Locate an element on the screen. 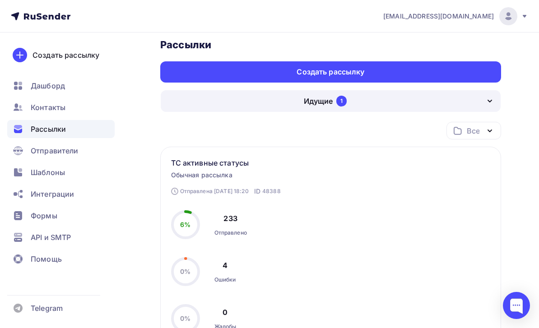 The width and height of the screenshot is (539, 328). span: 6% is located at coordinates (185, 224).